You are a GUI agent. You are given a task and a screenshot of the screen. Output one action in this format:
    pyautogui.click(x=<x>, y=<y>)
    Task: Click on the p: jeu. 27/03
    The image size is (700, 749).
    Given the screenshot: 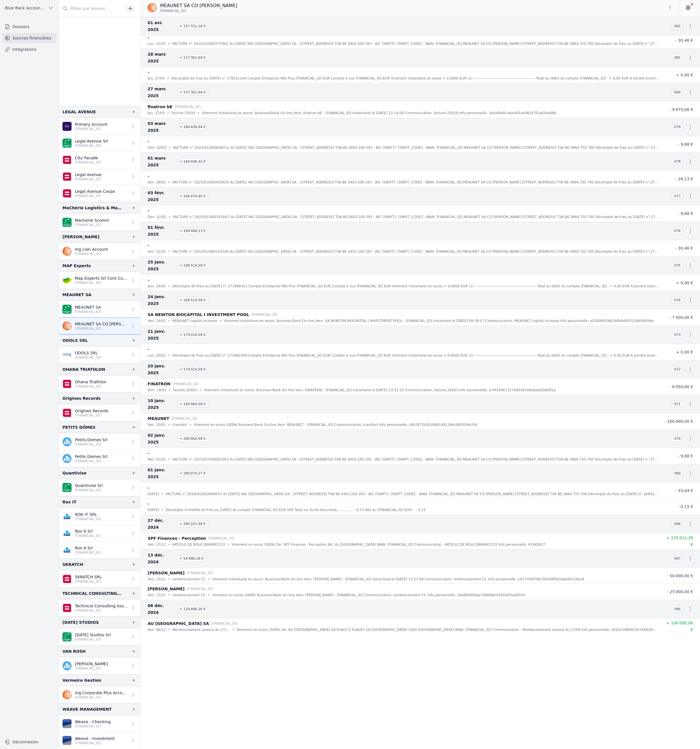 What is the action you would take?
    pyautogui.click(x=156, y=78)
    